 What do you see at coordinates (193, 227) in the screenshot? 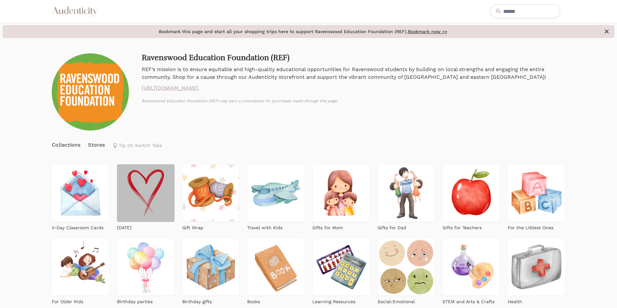
I see `p: Gift Wrap` at bounding box center [193, 227].